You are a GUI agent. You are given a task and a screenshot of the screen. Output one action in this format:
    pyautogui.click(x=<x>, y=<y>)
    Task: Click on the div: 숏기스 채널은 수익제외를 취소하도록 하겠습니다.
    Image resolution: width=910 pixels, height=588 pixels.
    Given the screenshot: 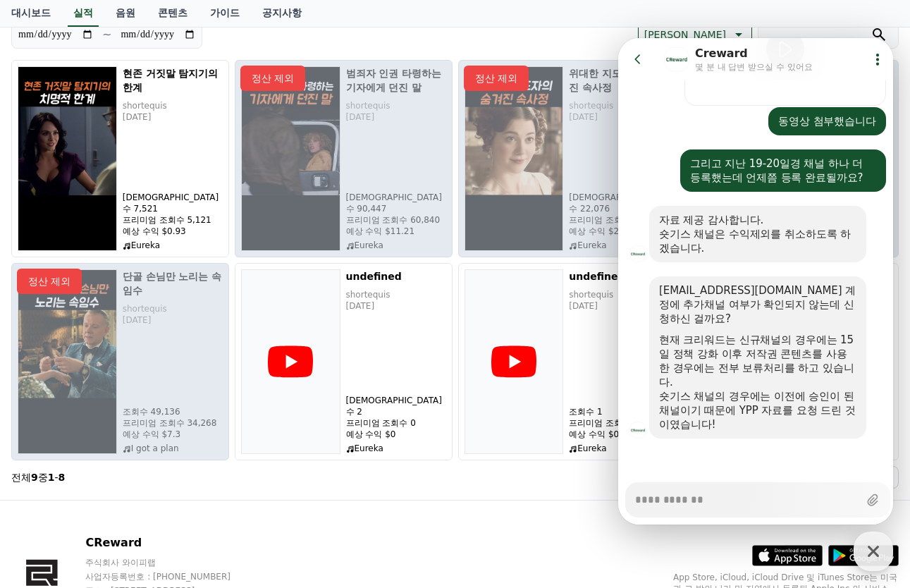 What is the action you would take?
    pyautogui.click(x=139, y=203)
    